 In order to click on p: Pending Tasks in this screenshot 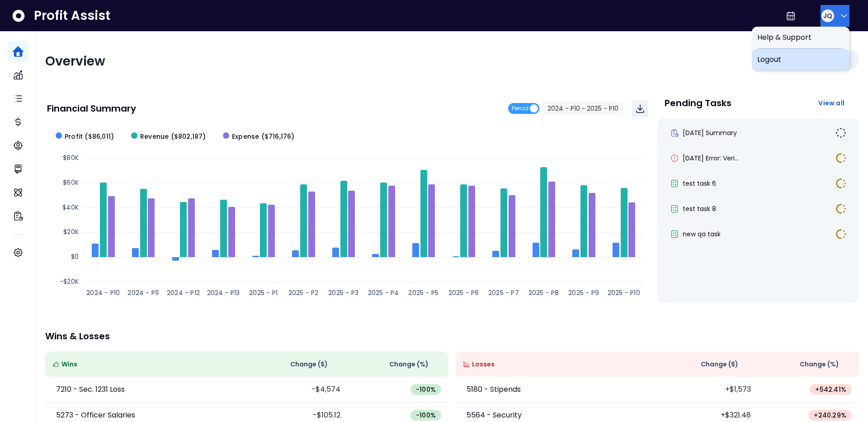, I will do `click(698, 103)`.